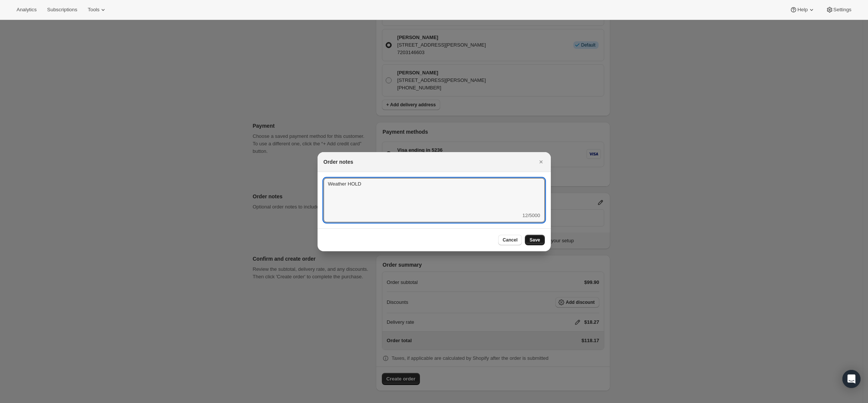 This screenshot has width=868, height=403. I want to click on button: Analytics, so click(26, 10).